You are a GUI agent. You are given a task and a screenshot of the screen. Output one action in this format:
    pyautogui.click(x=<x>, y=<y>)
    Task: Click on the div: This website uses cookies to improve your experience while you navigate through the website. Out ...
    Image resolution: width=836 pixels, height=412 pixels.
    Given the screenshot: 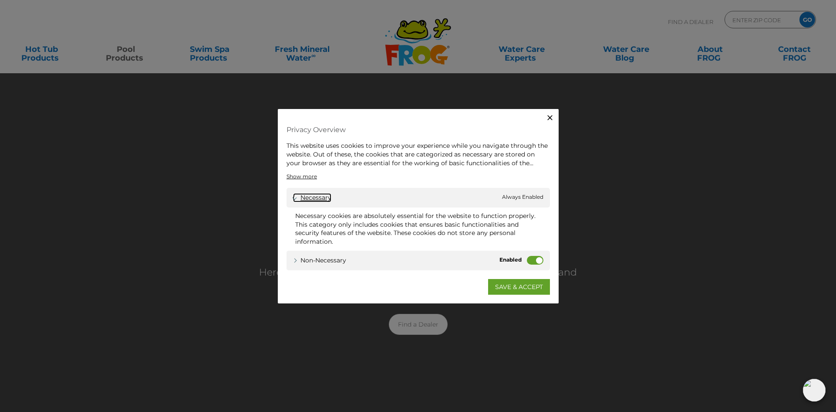 What is the action you would take?
    pyautogui.click(x=418, y=154)
    